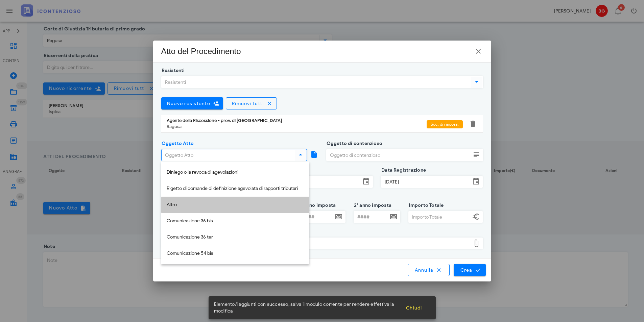  What do you see at coordinates (235, 253) in the screenshot?
I see `div: Comunicazione 54 bis` at bounding box center [235, 253].